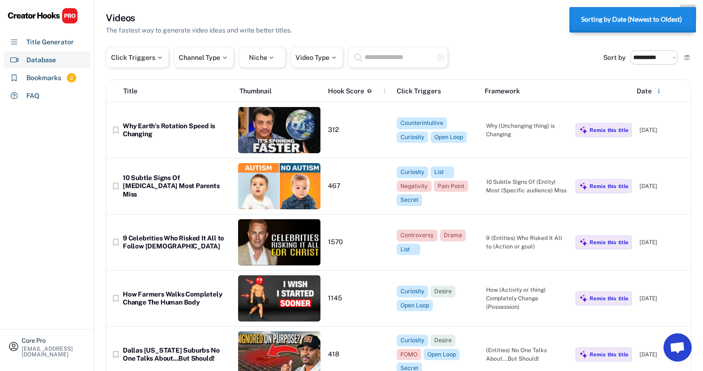  Describe the element at coordinates (359, 130) in the screenshot. I see `div: 312` at that location.